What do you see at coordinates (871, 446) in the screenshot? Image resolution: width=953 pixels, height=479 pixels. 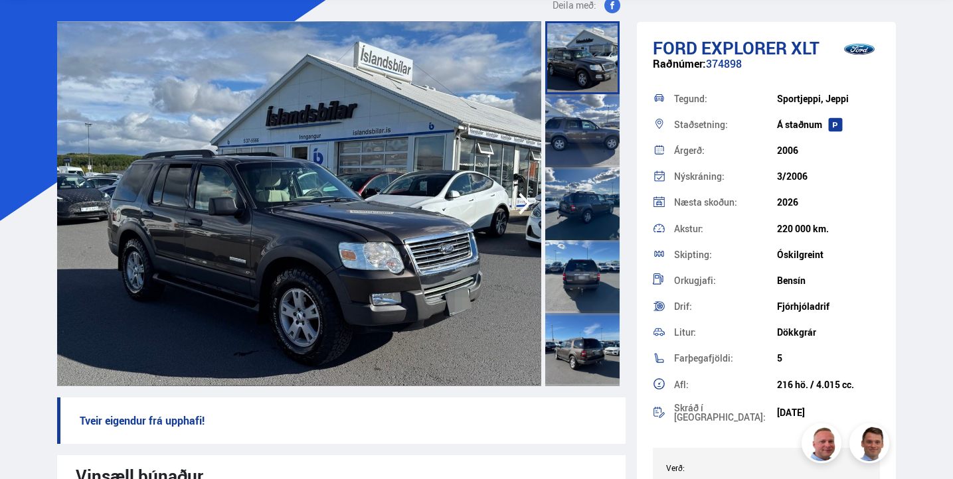 I see `img: FbJEzSuNWCJXmdc-.webp` at bounding box center [871, 446].